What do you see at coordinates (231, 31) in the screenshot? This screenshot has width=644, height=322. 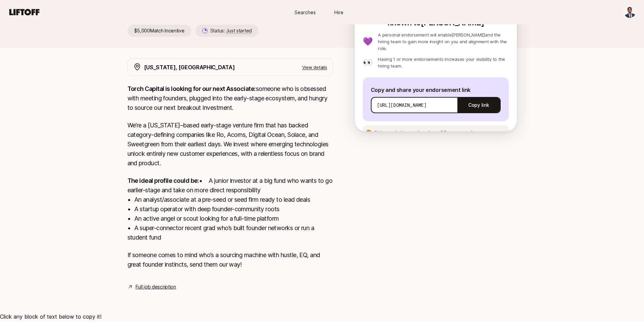 I see `p: Status:` at bounding box center [231, 31].